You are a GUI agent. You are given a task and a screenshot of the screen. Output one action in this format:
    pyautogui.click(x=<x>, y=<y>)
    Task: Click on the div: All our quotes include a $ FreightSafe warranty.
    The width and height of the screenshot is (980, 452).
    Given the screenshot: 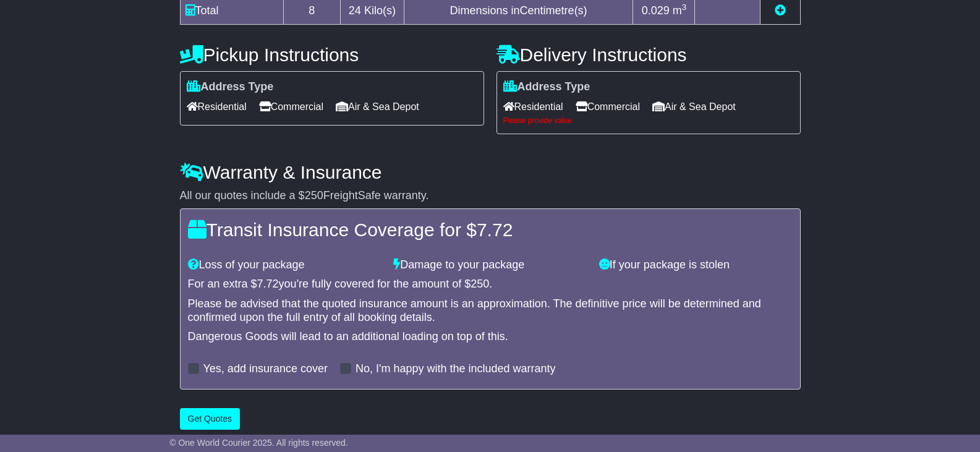 What is the action you would take?
    pyautogui.click(x=490, y=196)
    